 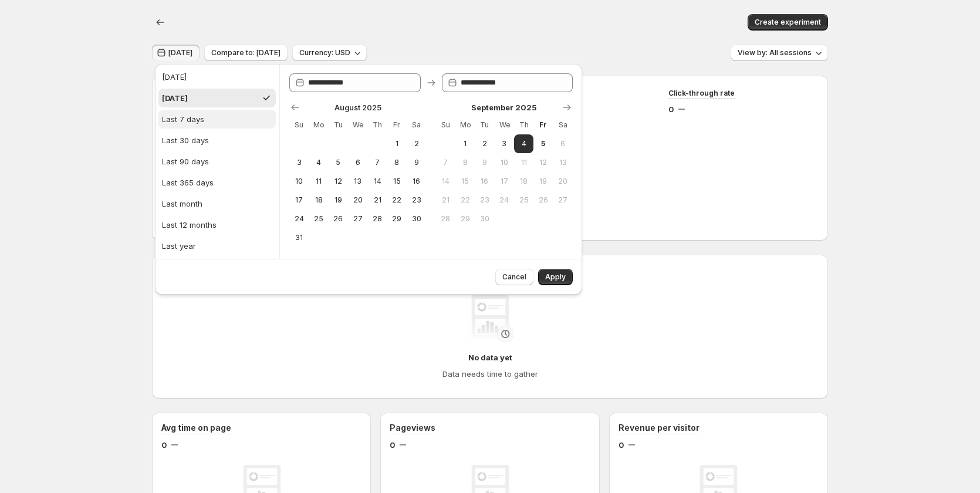 I want to click on button: Monday August 25 2025, so click(x=318, y=218).